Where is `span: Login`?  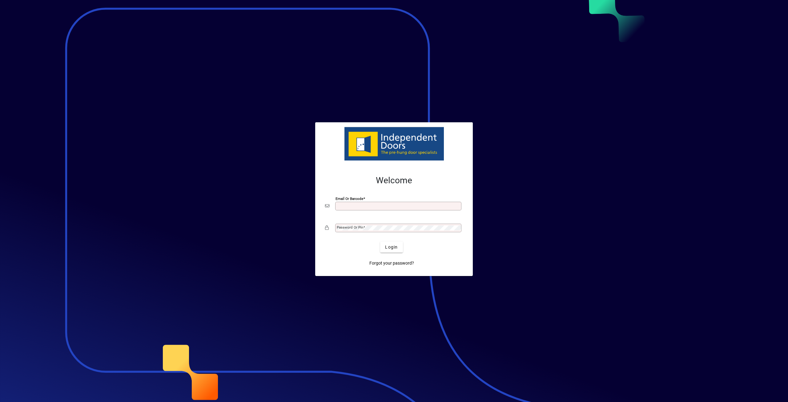 span: Login is located at coordinates (391, 247).